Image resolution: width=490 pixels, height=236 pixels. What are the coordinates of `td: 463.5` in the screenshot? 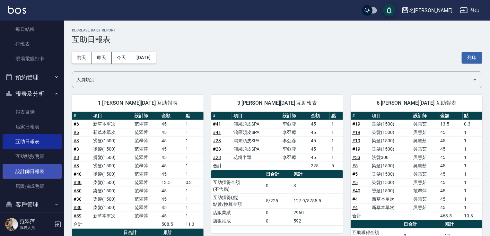 It's located at (450, 216).